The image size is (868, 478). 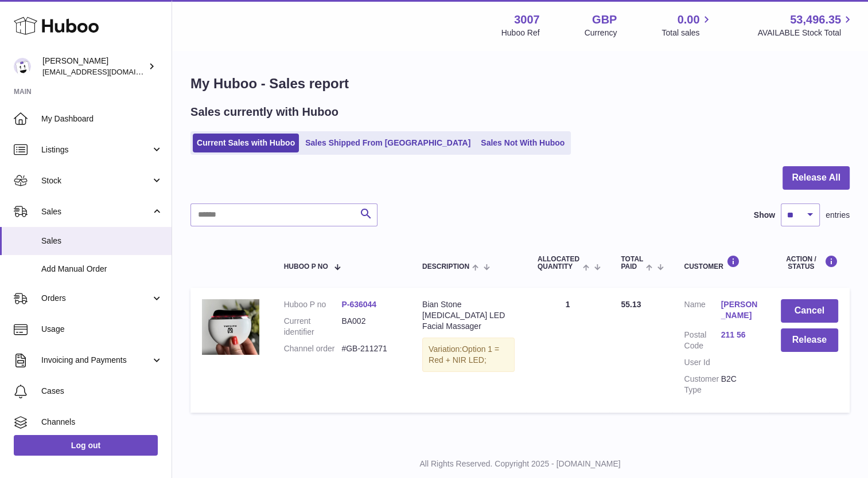 I want to click on button: Cancel, so click(x=810, y=311).